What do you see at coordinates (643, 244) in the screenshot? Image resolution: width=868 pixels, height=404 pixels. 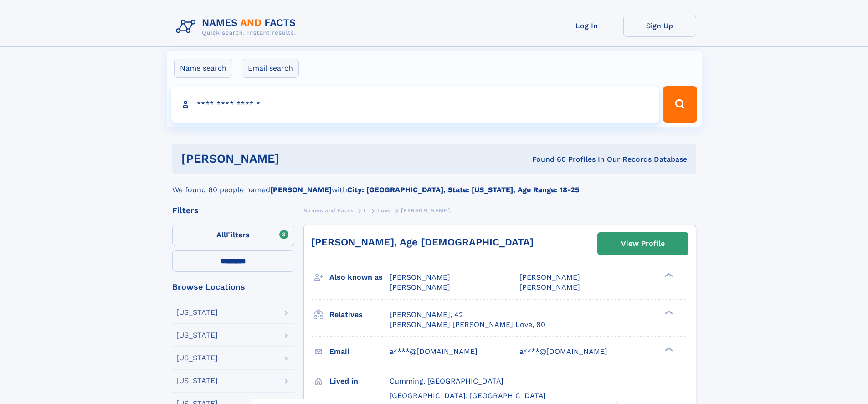 I see `div: View Profile` at bounding box center [643, 244].